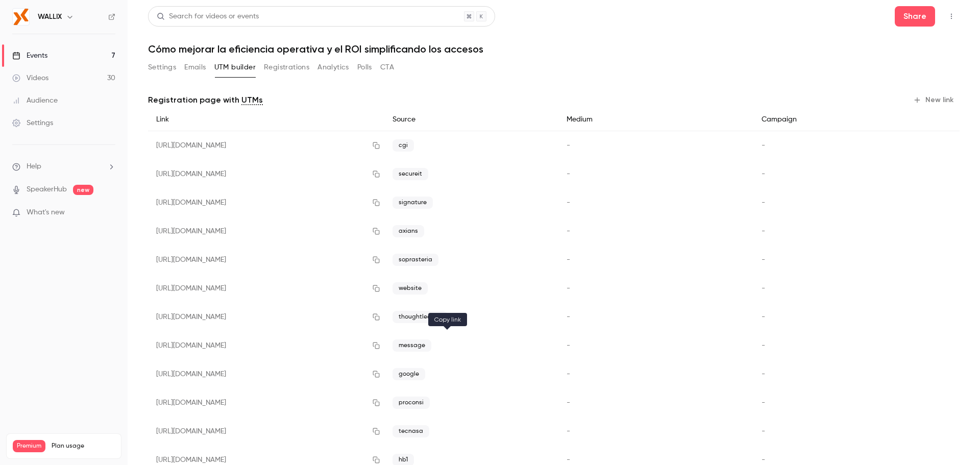 This screenshot has width=980, height=465. What do you see at coordinates (83, 190) in the screenshot?
I see `span: new` at bounding box center [83, 190].